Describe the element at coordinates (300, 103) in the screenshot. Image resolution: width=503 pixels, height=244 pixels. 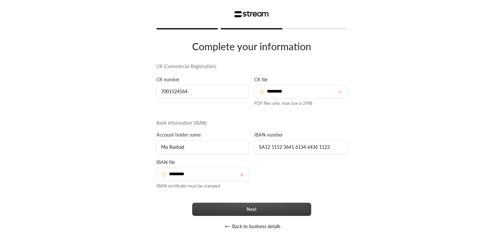
I see `div: PDF files only, max size is 2MB` at that location.